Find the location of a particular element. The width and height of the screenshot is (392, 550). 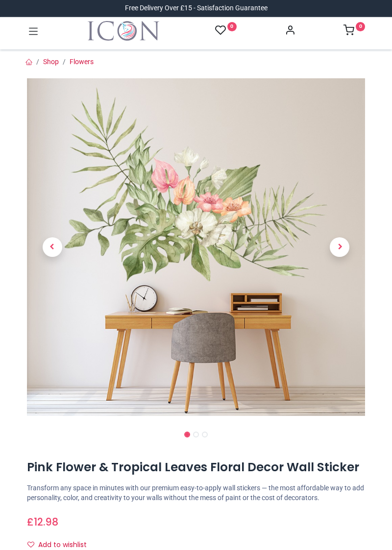

i: Add to wishlist is located at coordinates (31, 544).